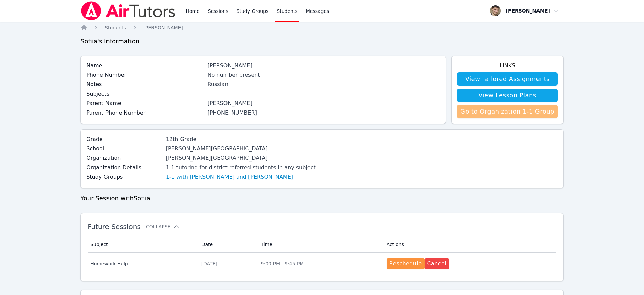  Describe the element at coordinates (507, 95) in the screenshot. I see `a: View Lesson Plans` at that location.